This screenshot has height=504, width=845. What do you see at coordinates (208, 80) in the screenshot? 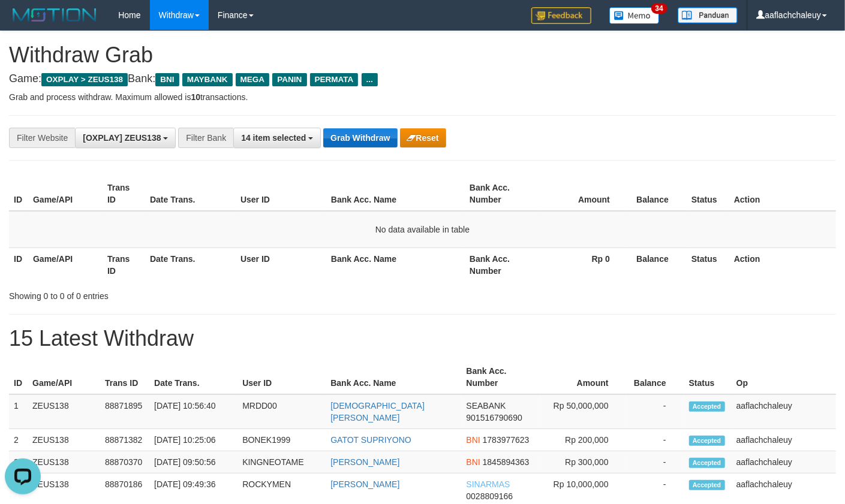
I see `span: MAYBANK` at bounding box center [208, 80].